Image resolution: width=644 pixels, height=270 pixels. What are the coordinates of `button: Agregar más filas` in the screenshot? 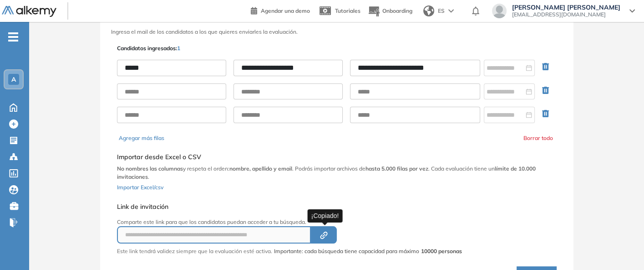 It's located at (142, 138).